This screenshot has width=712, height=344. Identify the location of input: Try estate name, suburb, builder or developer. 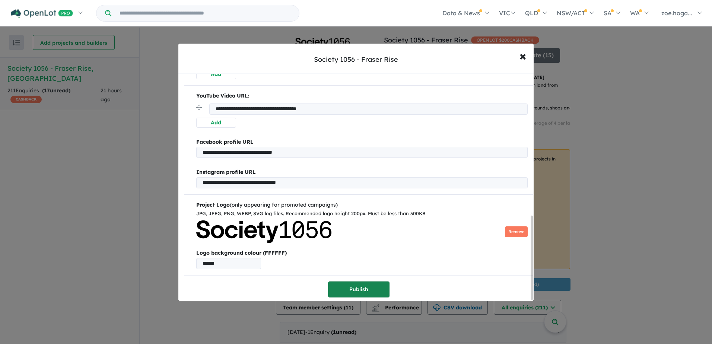
(205, 13).